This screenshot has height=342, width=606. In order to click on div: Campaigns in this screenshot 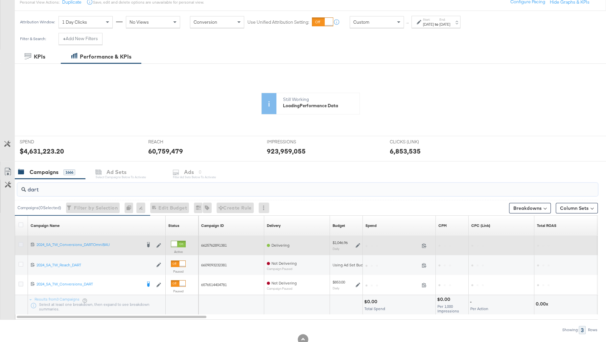, I will do `click(44, 172)`.